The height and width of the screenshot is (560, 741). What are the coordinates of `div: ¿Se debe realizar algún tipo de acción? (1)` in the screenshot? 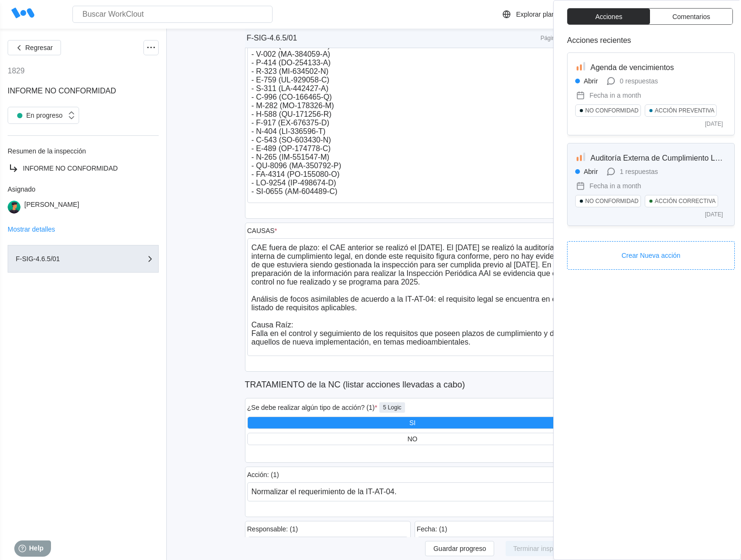 It's located at (312, 407).